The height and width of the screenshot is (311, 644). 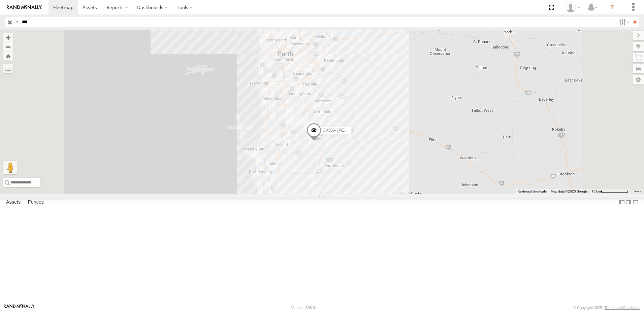 What do you see at coordinates (304, 307) in the screenshot?
I see `div: Version: 308.01` at bounding box center [304, 307].